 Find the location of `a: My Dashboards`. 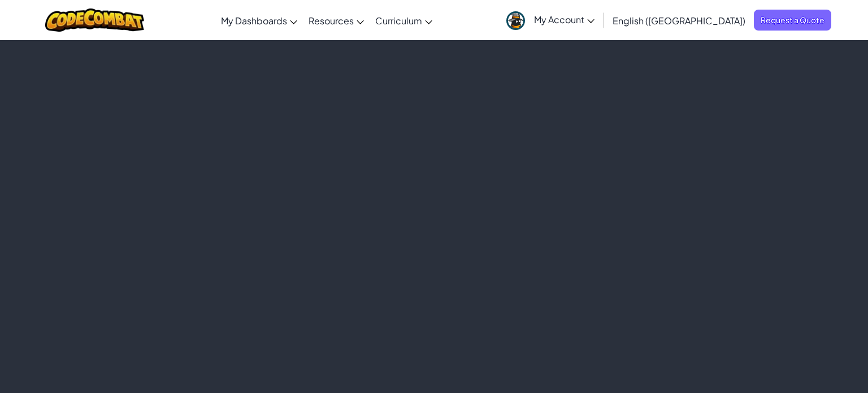

a: My Dashboards is located at coordinates (259, 20).